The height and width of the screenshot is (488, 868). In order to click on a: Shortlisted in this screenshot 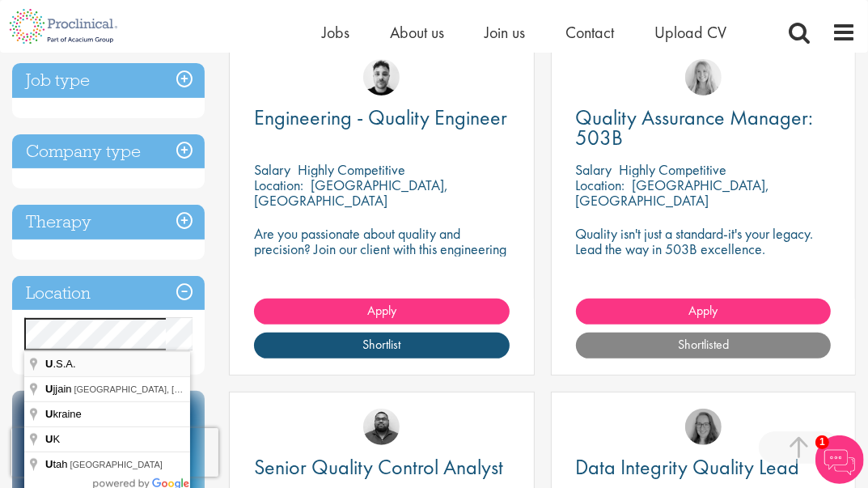, I will do `click(703, 346)`.